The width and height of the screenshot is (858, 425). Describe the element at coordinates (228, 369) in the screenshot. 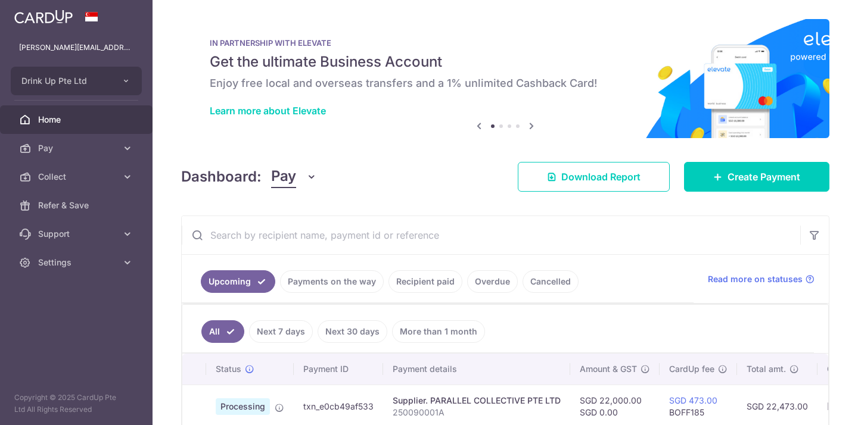

I see `span: Status` at that location.